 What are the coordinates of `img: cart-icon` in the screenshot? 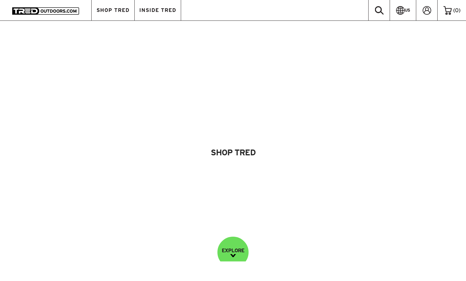 It's located at (448, 10).